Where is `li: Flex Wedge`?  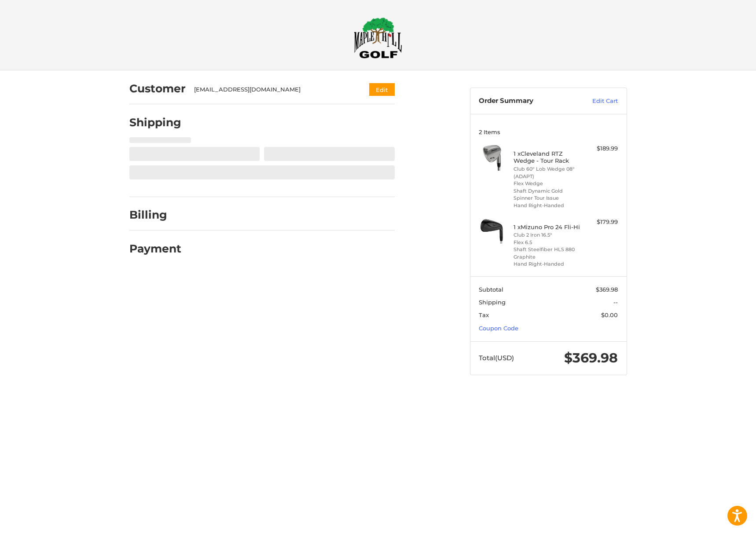 li: Flex Wedge is located at coordinates (547, 183).